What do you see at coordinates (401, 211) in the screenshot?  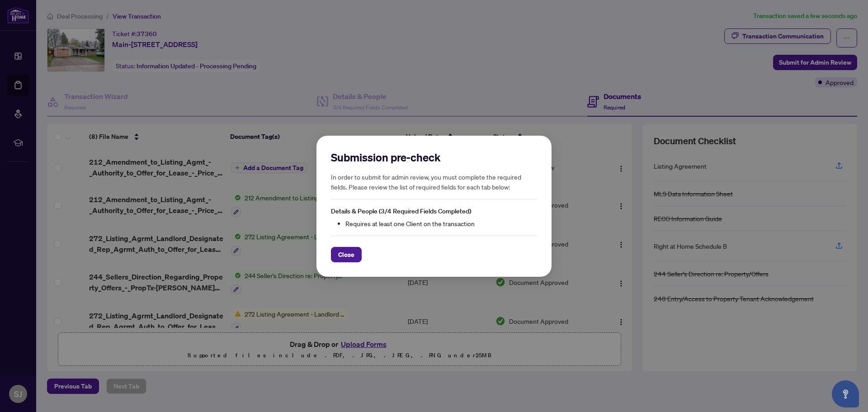 I see `span: Details & People (3/4 Required Fields Completed)` at bounding box center [401, 211].